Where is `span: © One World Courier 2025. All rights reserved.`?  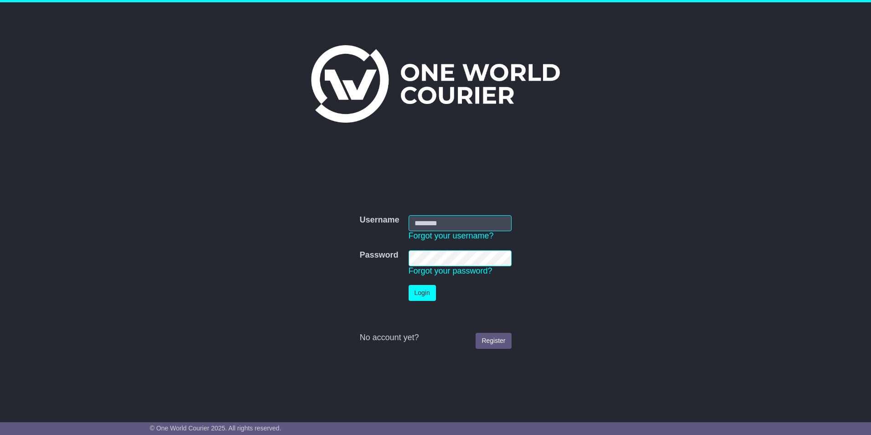 span: © One World Courier 2025. All rights reserved. is located at coordinates (215, 428).